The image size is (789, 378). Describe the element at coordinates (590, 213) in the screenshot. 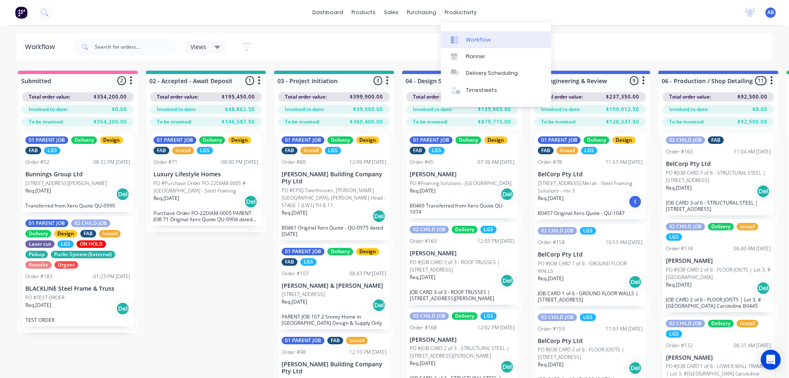

I see `p: B0457 Original Xero Quote - QU-1047` at that location.